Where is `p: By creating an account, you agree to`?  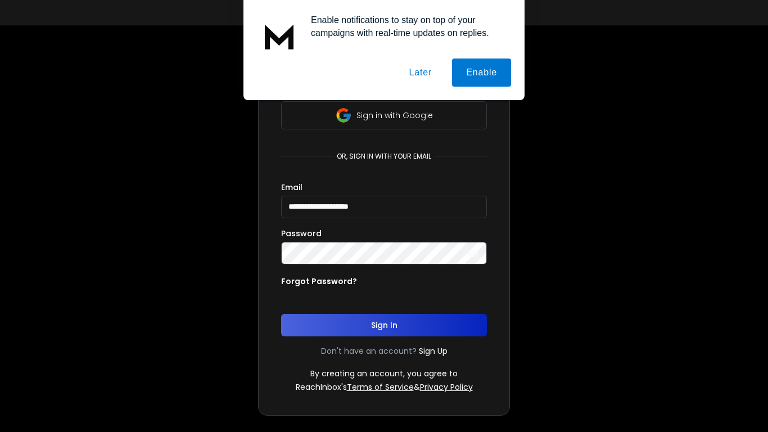
p: By creating an account, you agree to is located at coordinates (384, 373).